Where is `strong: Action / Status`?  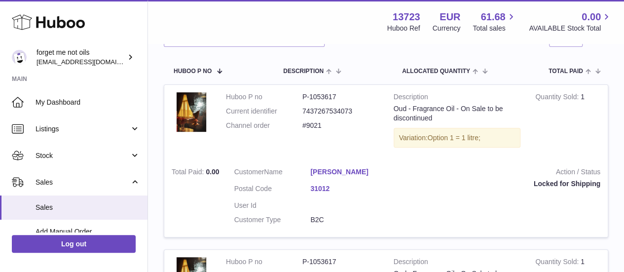 strong: Action / Status is located at coordinates (501, 173).